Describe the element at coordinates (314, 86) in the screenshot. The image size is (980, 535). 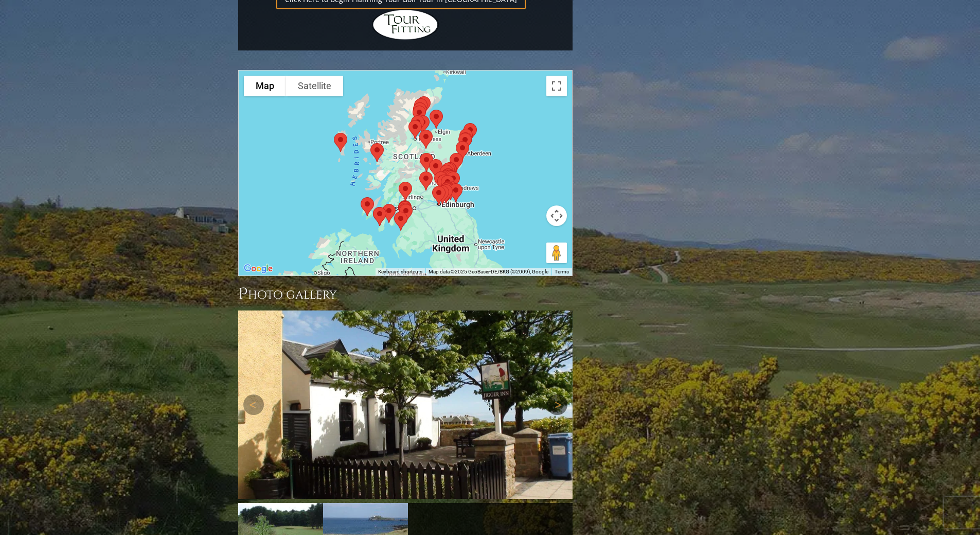
I see `button: Show satellite imagery` at that location.